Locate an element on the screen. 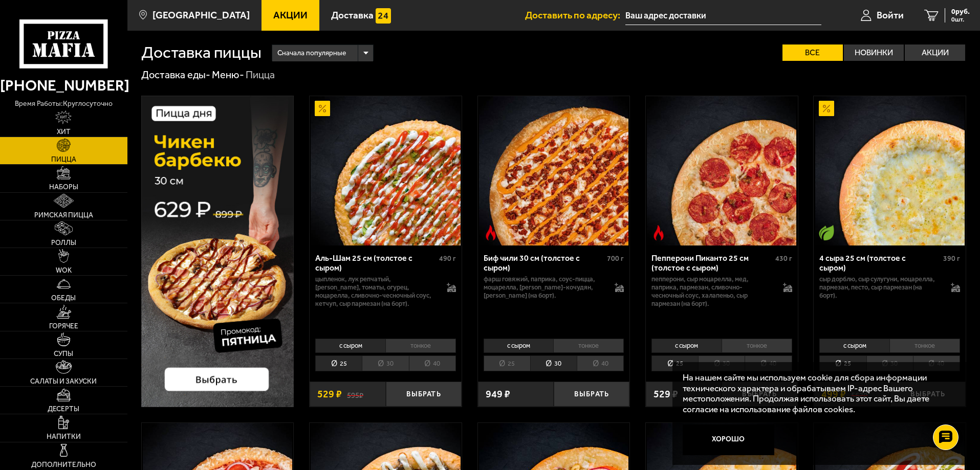 The height and width of the screenshot is (470, 980). span: 430 г is located at coordinates (783, 258).